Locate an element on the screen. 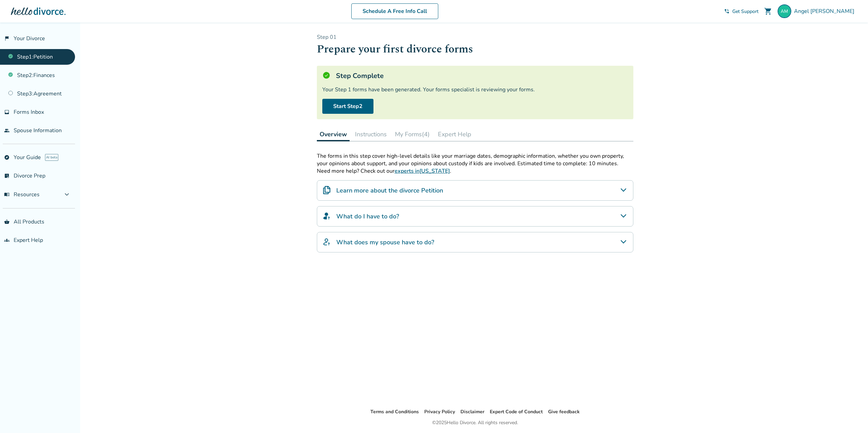  span: expand_more is located at coordinates (67, 195).